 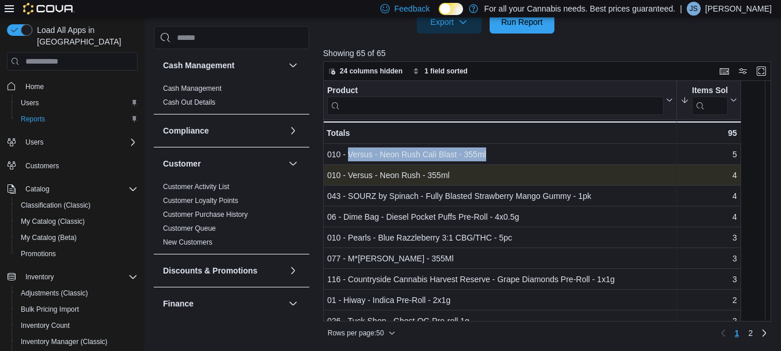 What do you see at coordinates (79, 189) in the screenshot?
I see `span: Catalog` at bounding box center [79, 189].